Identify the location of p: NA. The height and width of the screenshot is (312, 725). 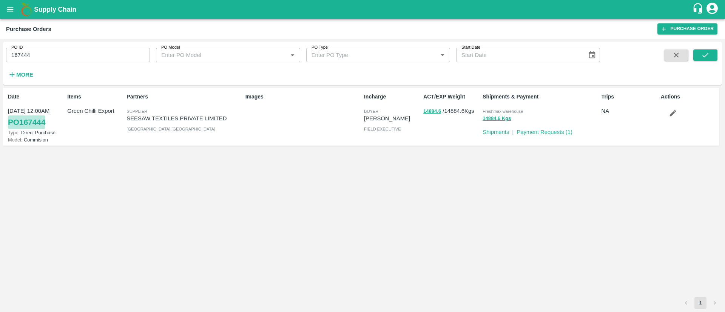
(629, 111).